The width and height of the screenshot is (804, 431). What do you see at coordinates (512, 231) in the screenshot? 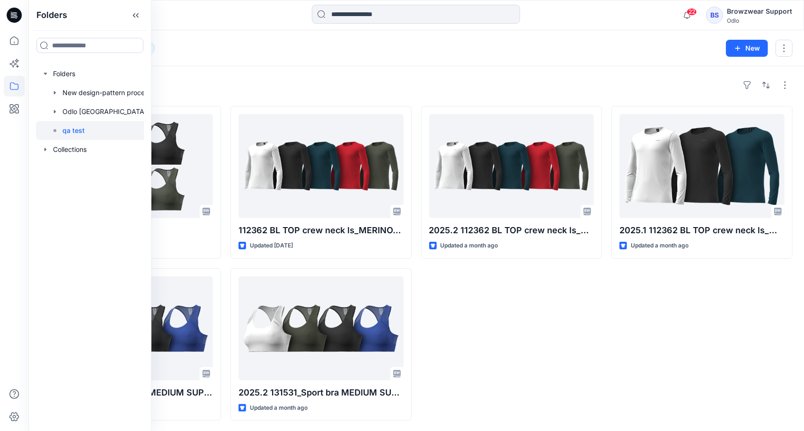
I see `p: 2025.2 112362 BL TOP crew neck ls_MERINO_FUNDAMENTALS_SMS_3D (2)` at bounding box center [512, 231].